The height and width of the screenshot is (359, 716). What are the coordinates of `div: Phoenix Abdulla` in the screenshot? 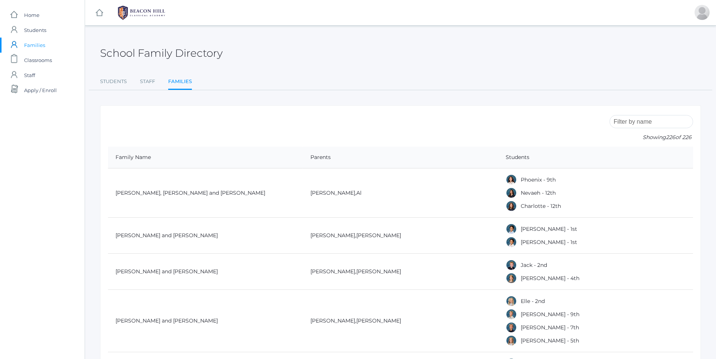 It's located at (512, 180).